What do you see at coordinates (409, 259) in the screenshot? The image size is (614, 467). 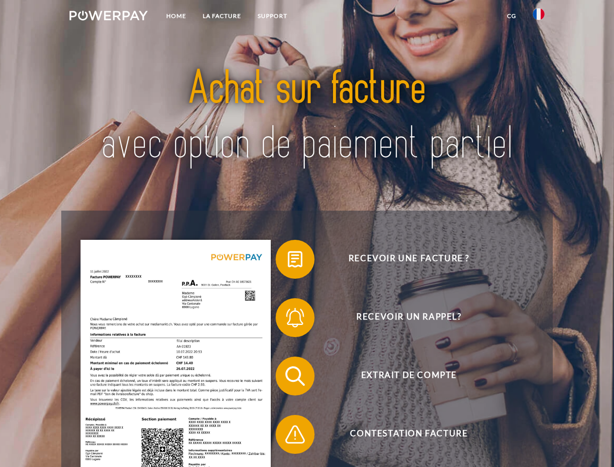 I see `span: Recevoir une facture ?` at bounding box center [409, 259].